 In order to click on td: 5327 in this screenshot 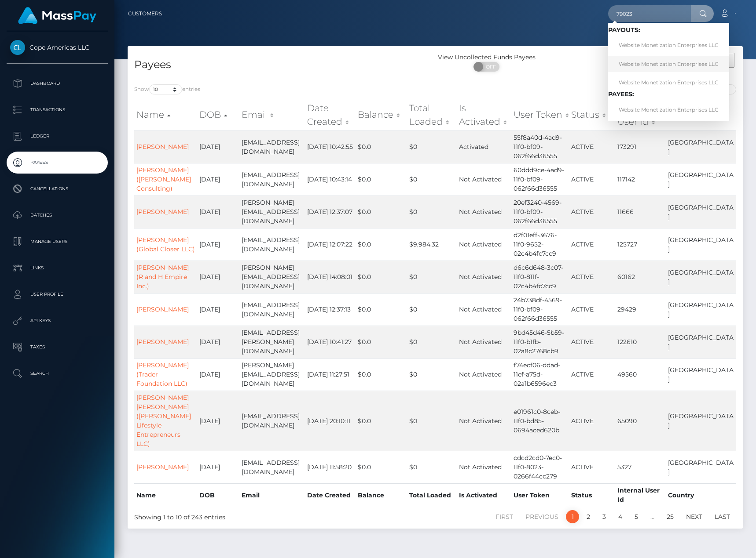, I will do `click(640, 467)`.